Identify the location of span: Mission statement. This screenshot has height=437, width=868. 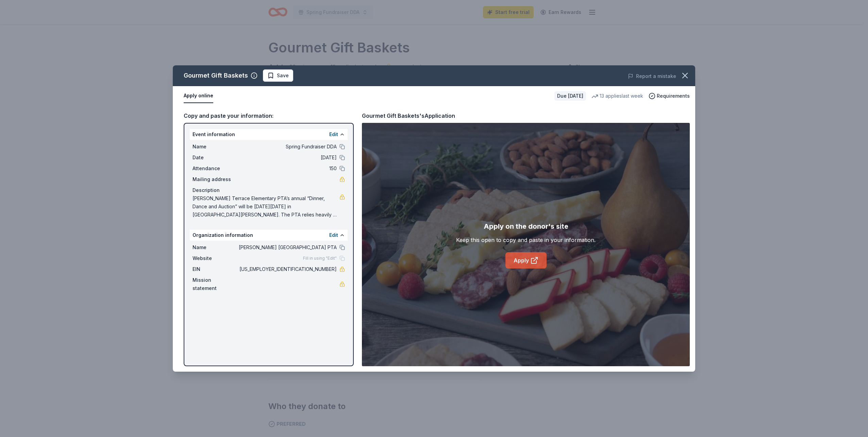
(216, 284).